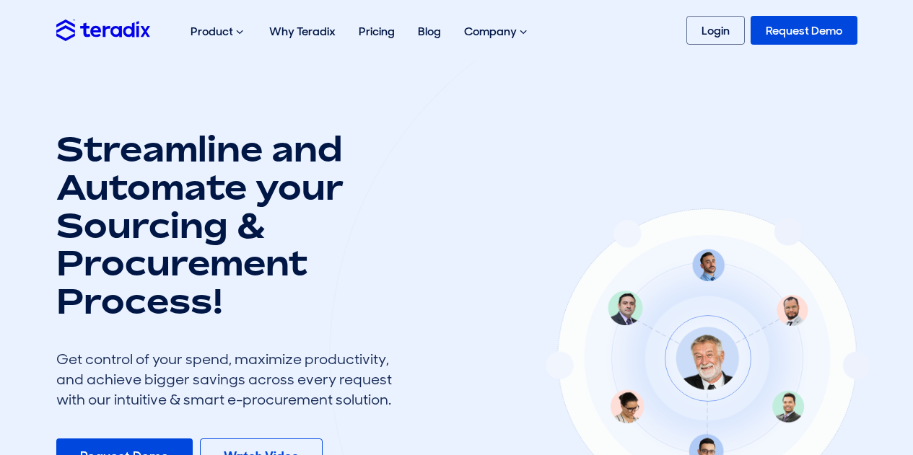 The height and width of the screenshot is (455, 913). Describe the element at coordinates (230, 225) in the screenshot. I see `h1: Streamline and Automate your Sourcing & Procurement Process!` at that location.